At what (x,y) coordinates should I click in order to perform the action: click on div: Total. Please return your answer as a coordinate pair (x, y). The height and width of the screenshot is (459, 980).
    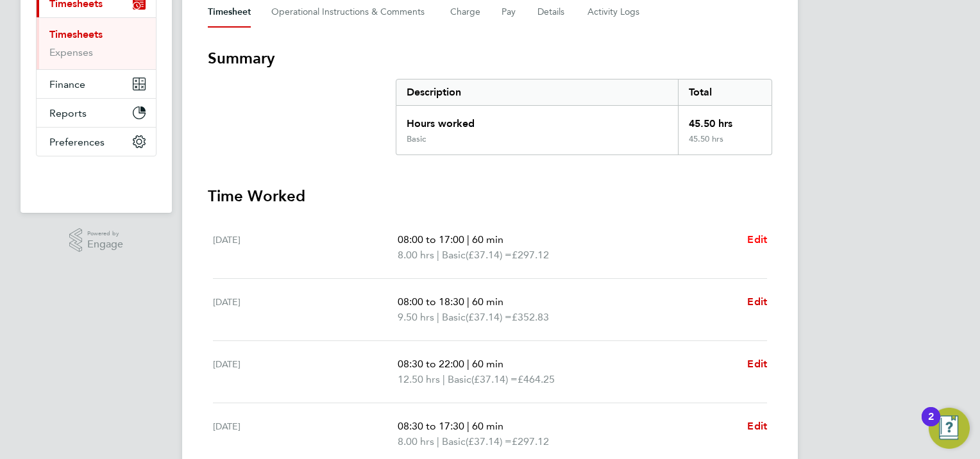
    Looking at the image, I should click on (725, 92).